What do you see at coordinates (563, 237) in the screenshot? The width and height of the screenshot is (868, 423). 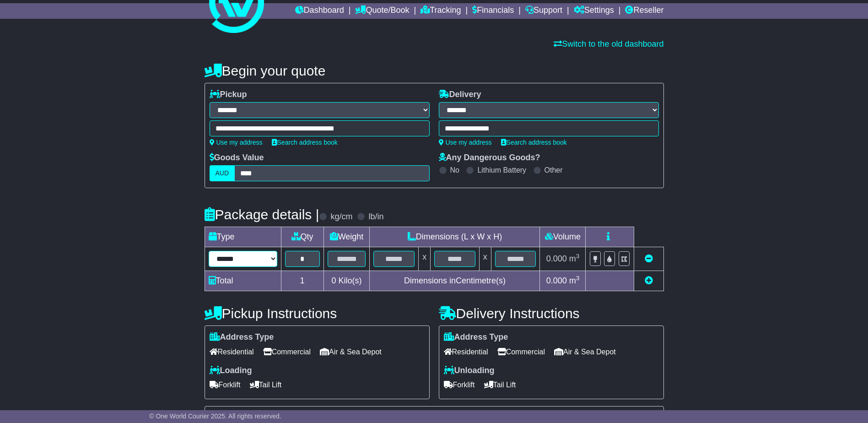 I see `td: Volume` at bounding box center [563, 237].